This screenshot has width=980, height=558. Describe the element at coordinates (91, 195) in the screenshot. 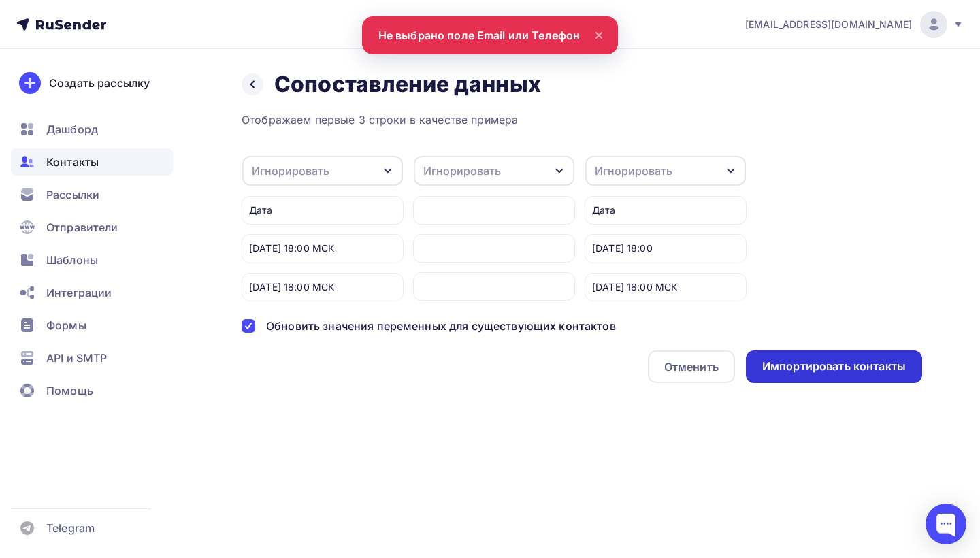

I see `a: Рассылки` at that location.